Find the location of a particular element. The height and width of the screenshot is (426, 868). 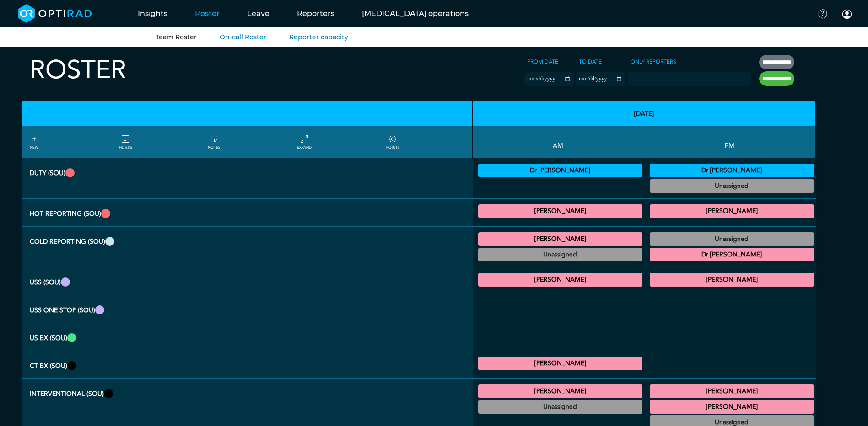

label: From date is located at coordinates (542, 62).